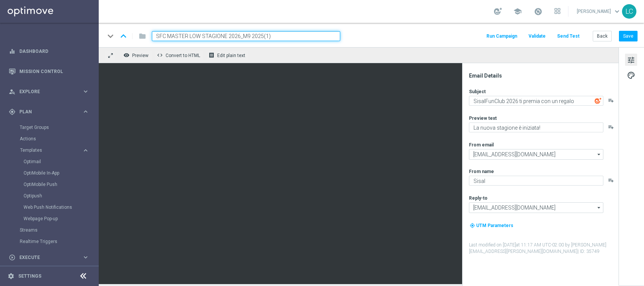 Image resolution: width=644 pixels, height=286 pixels. What do you see at coordinates (49, 112) in the screenshot?
I see `div: gps_fixed Plan keyboard_arrow_right` at bounding box center [49, 112].